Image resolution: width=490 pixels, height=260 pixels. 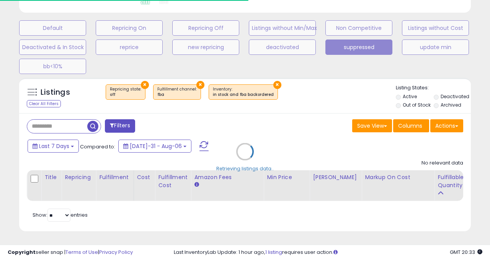 I want to click on span: 2025-08-14 20:33 GMT, so click(x=466, y=252).